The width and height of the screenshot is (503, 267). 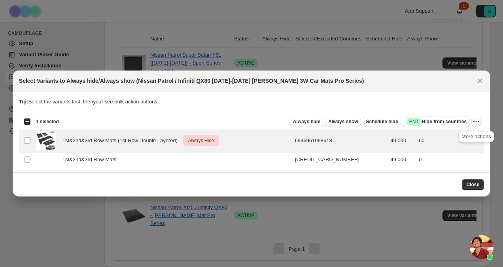 What do you see at coordinates (382, 121) in the screenshot?
I see `button: Schedule hide` at bounding box center [382, 121].